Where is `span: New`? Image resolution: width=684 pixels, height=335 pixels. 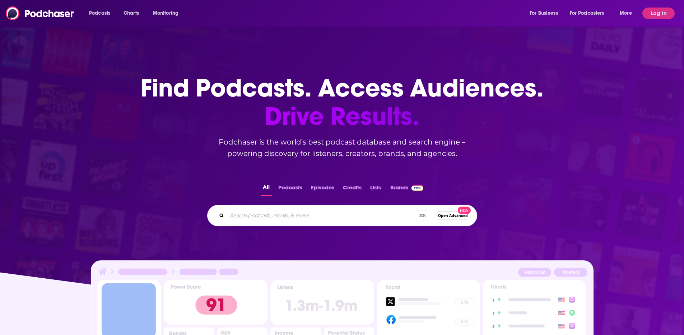
span: New is located at coordinates (464, 210).